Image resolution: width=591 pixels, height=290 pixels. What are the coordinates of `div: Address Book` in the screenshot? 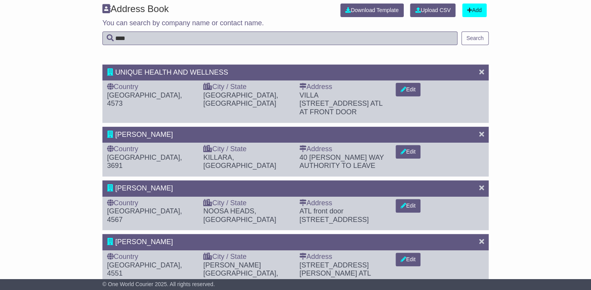 It's located at (216, 10).